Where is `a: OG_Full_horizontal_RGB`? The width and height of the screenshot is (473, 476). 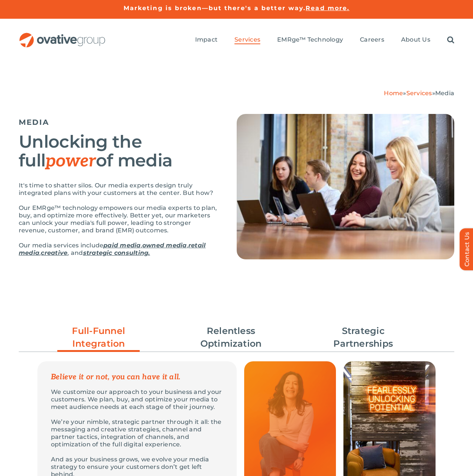 a: OG_Full_horizontal_RGB is located at coordinates (62, 35).